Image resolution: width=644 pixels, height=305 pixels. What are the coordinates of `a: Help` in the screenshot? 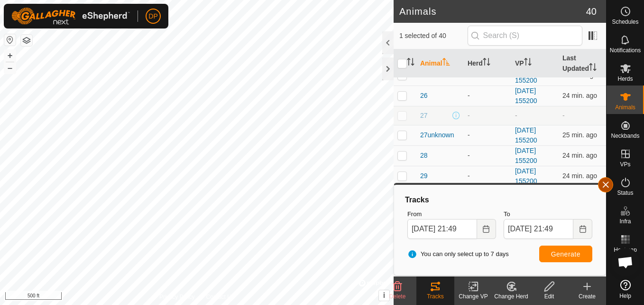 It's located at (625, 289).